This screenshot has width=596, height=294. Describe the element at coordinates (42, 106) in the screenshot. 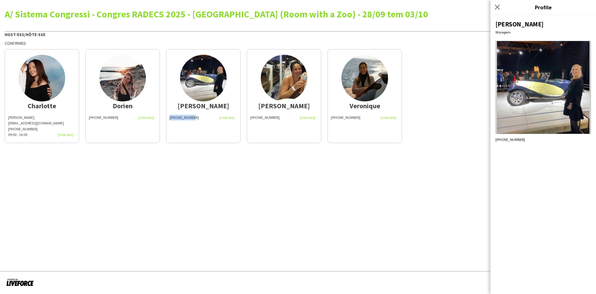

I see `div: Charlotte` at that location.